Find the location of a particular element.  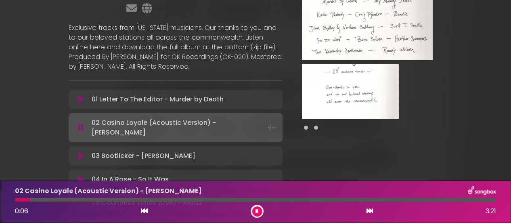

img: waveform4.gif is located at coordinates (272, 128).